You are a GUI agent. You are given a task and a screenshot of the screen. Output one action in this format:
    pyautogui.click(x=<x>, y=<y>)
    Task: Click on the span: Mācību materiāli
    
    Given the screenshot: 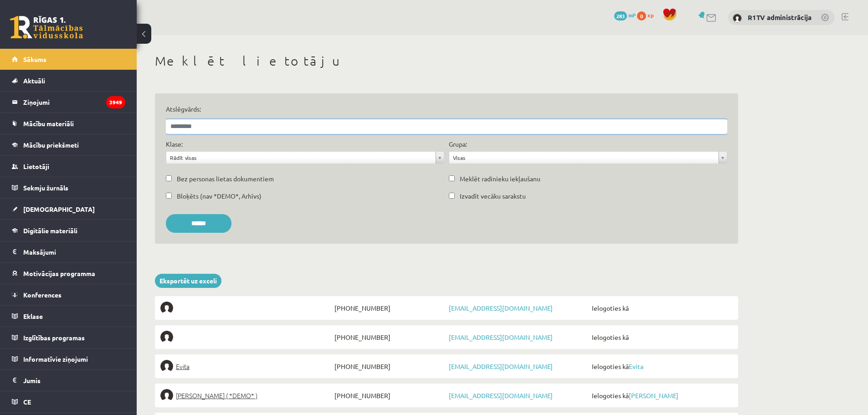 What is the action you would take?
    pyautogui.click(x=48, y=123)
    